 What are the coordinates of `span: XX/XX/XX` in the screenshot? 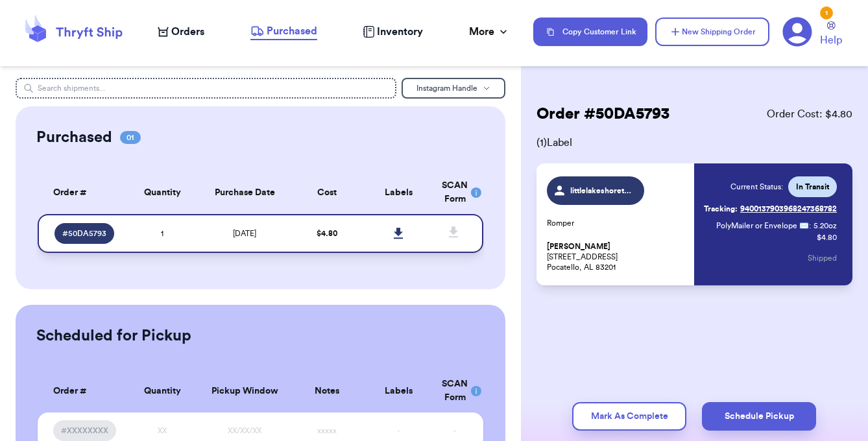 It's located at (244, 430).